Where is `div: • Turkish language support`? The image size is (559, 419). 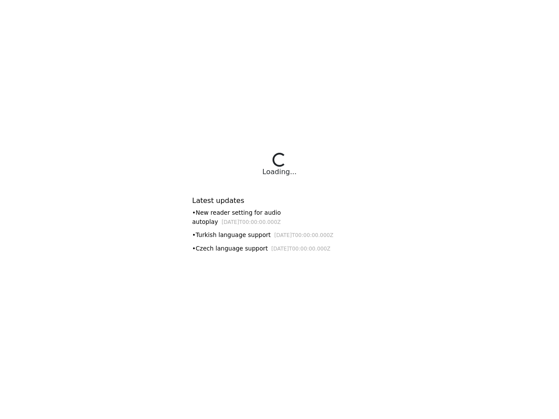
div: • Turkish language support is located at coordinates (280, 235).